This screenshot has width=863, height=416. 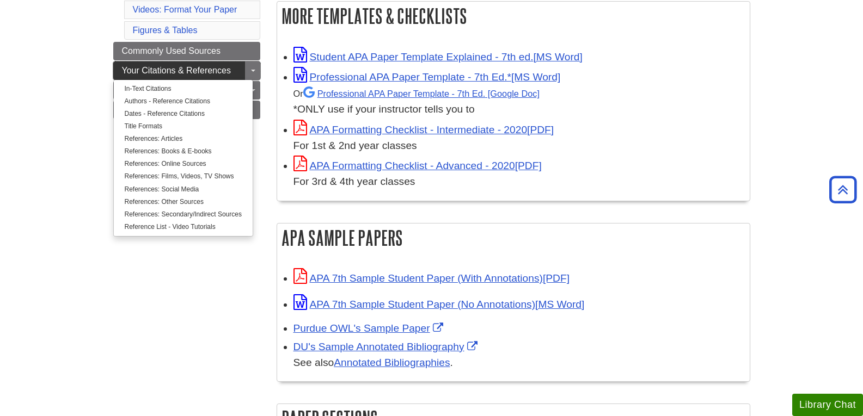 What do you see at coordinates (183, 164) in the screenshot?
I see `a: References: Online Sources` at bounding box center [183, 164].